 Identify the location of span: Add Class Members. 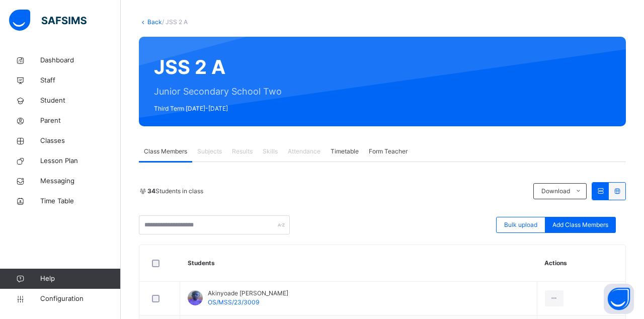
(580, 225).